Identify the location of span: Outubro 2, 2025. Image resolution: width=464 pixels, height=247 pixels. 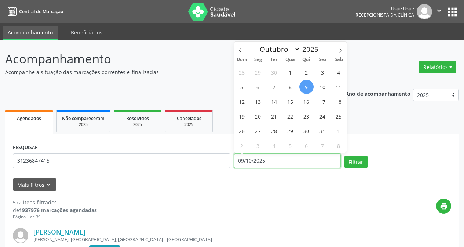
(306, 72).